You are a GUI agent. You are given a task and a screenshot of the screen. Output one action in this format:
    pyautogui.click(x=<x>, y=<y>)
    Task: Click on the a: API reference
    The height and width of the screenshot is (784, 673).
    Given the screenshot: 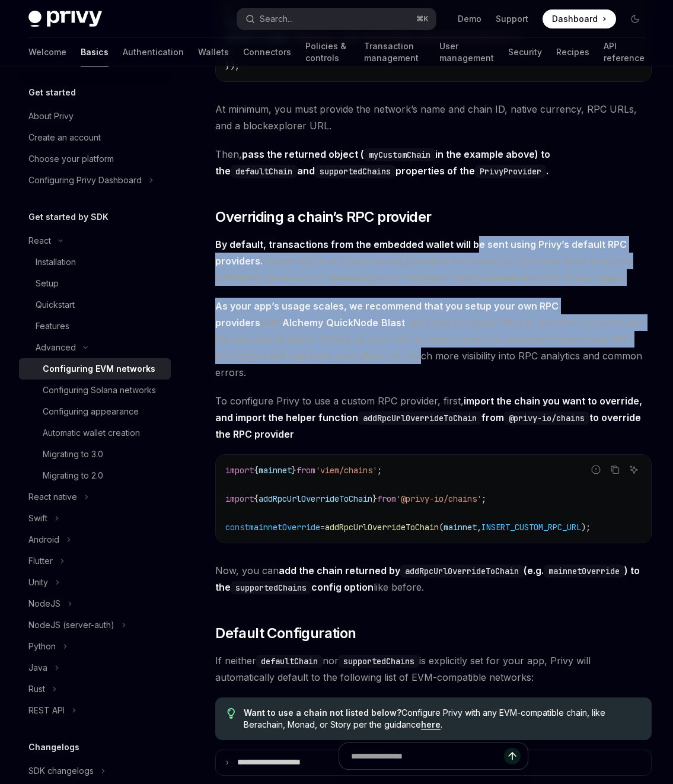 What is the action you would take?
    pyautogui.click(x=624, y=52)
    